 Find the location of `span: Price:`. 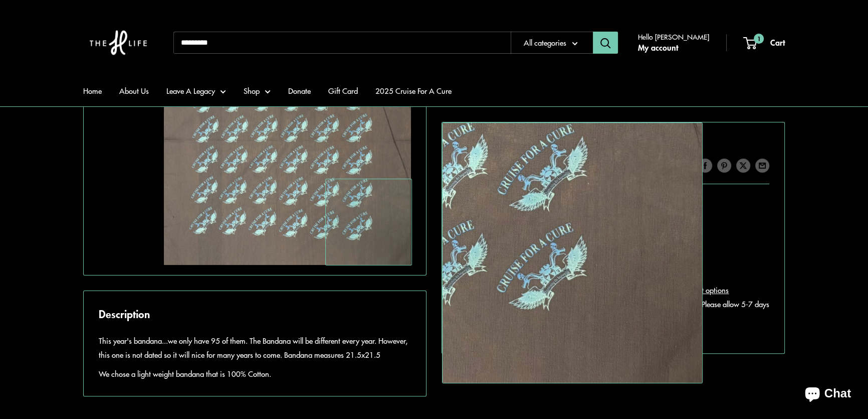

span: Price: is located at coordinates (475, 204).